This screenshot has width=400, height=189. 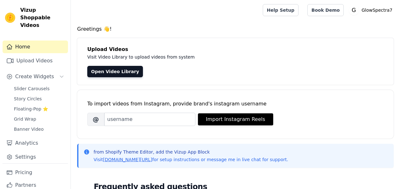 I want to click on a: Floating-Pop ⭐, so click(x=39, y=109).